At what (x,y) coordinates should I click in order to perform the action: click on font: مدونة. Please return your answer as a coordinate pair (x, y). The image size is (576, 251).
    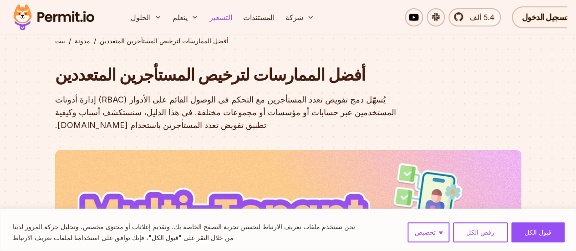
    Looking at the image, I should click on (82, 41).